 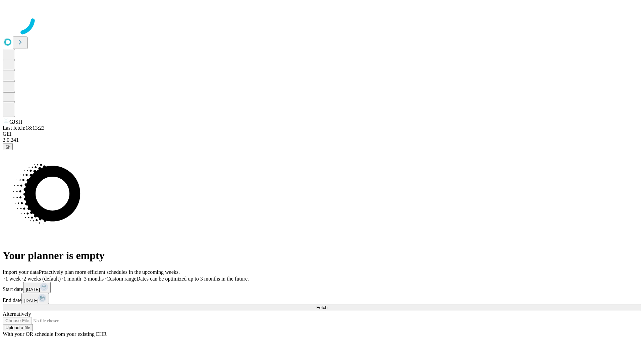 What do you see at coordinates (16, 313) in the screenshot?
I see `span: Alternatively` at bounding box center [16, 313].